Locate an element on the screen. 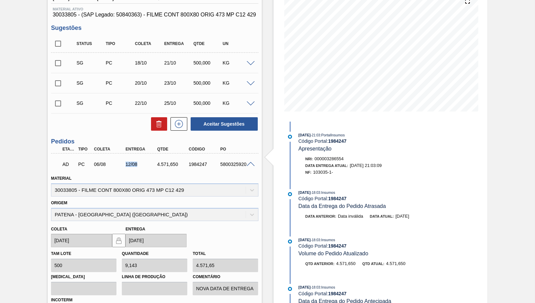 The height and width of the screenshot is (303, 535). div: 25/10/2025 is located at coordinates (178, 103).